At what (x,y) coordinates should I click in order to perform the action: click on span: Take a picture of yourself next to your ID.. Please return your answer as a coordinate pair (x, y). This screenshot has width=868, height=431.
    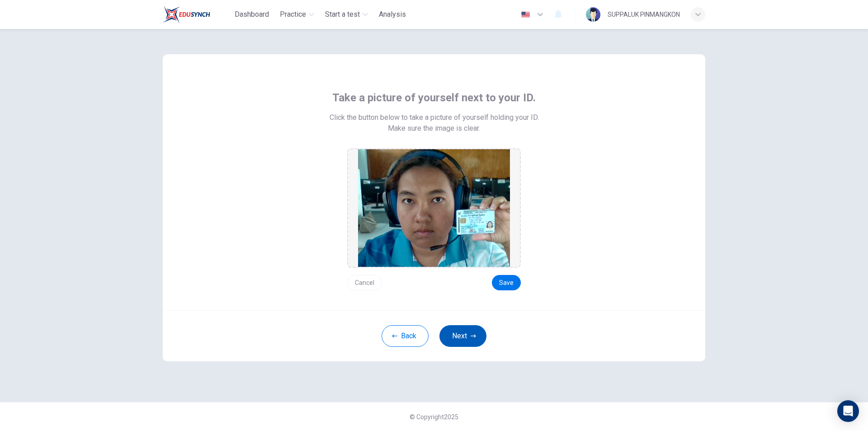
    Looking at the image, I should click on (434, 97).